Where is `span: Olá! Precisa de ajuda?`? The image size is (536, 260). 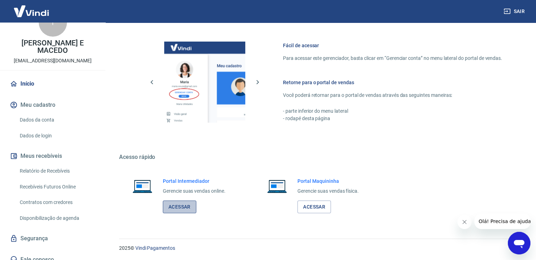 span: Olá! Precisa de ajuda? is located at coordinates (32, 8).